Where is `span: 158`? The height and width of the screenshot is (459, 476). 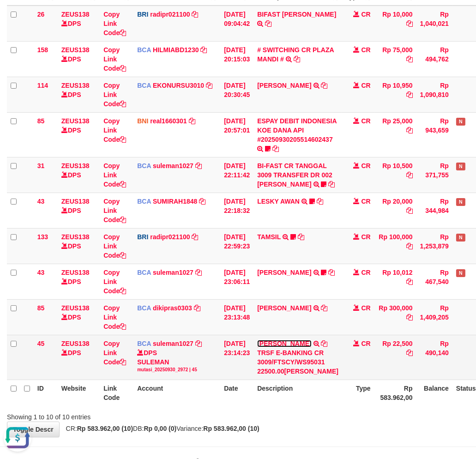
span: 158 is located at coordinates (43, 50).